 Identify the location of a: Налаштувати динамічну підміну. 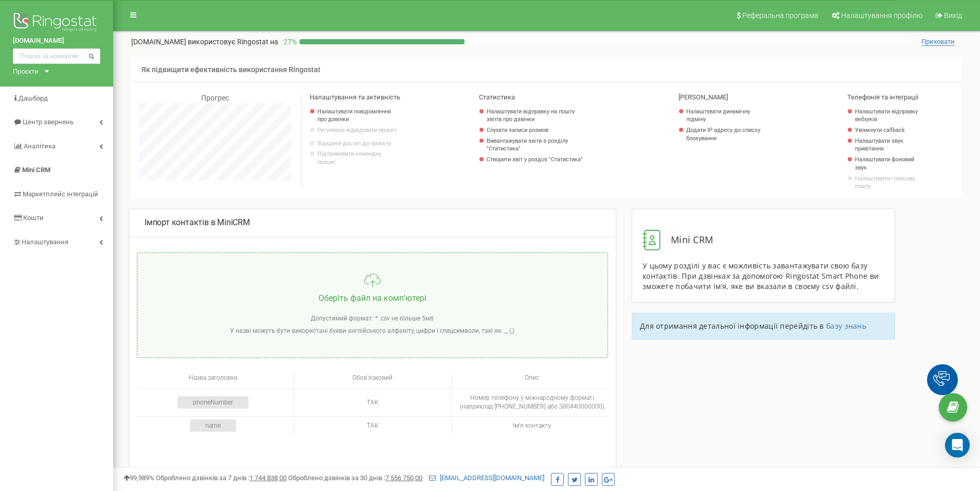
(726, 115).